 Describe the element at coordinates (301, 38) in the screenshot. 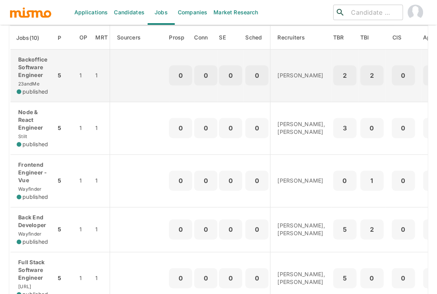

I see `th: Recruiters` at that location.